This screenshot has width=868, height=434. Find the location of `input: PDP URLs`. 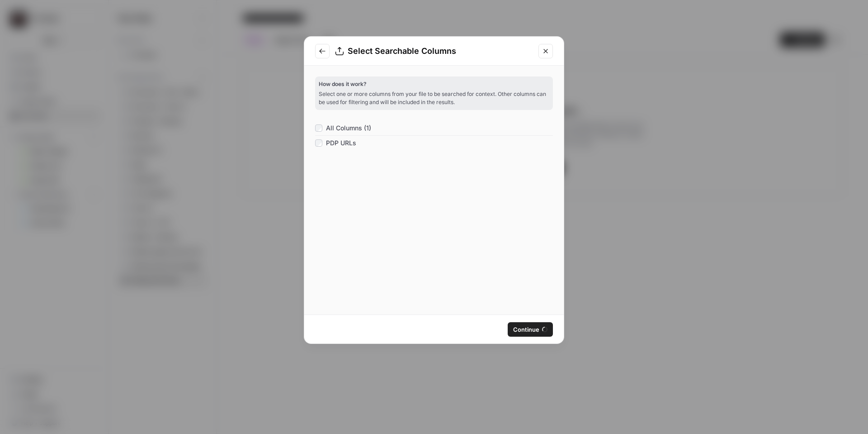

input: PDP URLs is located at coordinates (319, 143).